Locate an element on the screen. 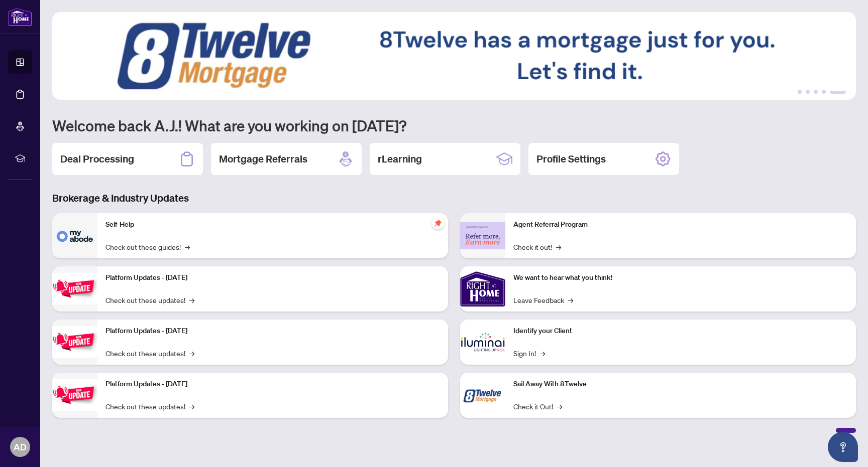  img: Sail Away With 8Twelve is located at coordinates (482, 396).